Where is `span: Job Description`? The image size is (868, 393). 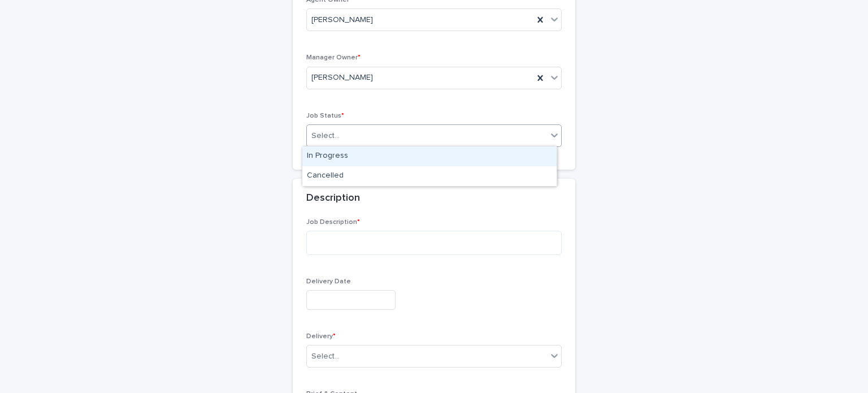 span: Job Description is located at coordinates (332, 222).